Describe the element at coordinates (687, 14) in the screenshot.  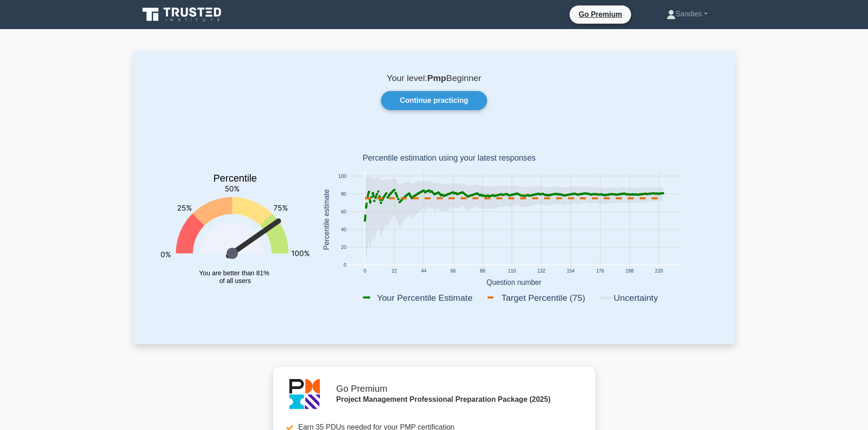
I see `a: Sandies` at that location.